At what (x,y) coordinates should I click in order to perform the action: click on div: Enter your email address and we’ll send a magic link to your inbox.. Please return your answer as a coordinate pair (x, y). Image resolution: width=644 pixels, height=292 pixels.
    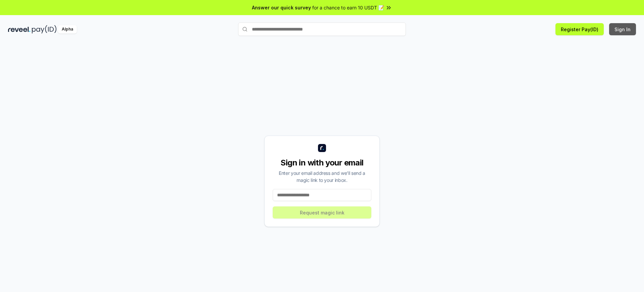
    Looking at the image, I should click on (322, 177).